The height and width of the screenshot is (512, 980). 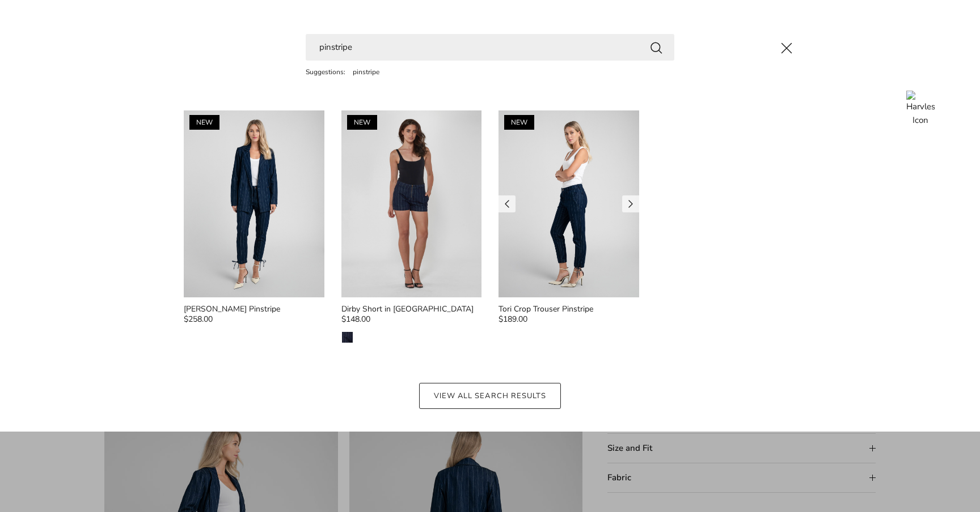 I want to click on a: pinstripe, so click(x=366, y=72).